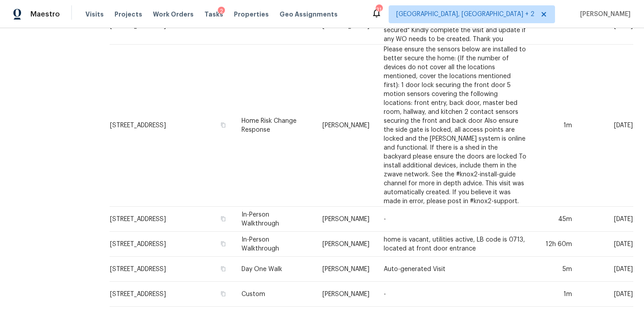 This screenshot has width=644, height=309. Describe the element at coordinates (173, 14) in the screenshot. I see `span: Work Orders` at that location.